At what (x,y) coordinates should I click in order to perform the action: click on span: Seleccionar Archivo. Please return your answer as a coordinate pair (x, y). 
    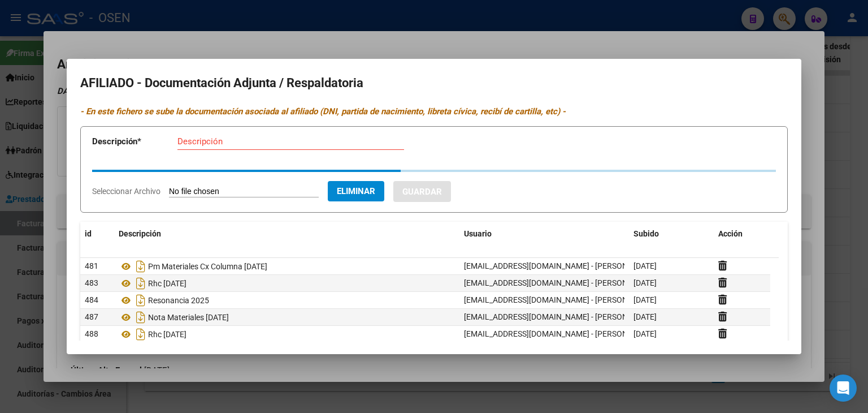
    Looking at the image, I should click on (126, 191).